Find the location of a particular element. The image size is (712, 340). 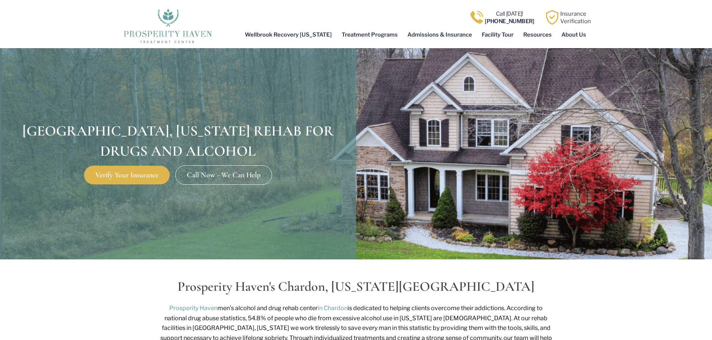

img: Learn how Prosperity Haven, a verified substance abuse center can help you overcome your addiction is located at coordinates (552, 17).